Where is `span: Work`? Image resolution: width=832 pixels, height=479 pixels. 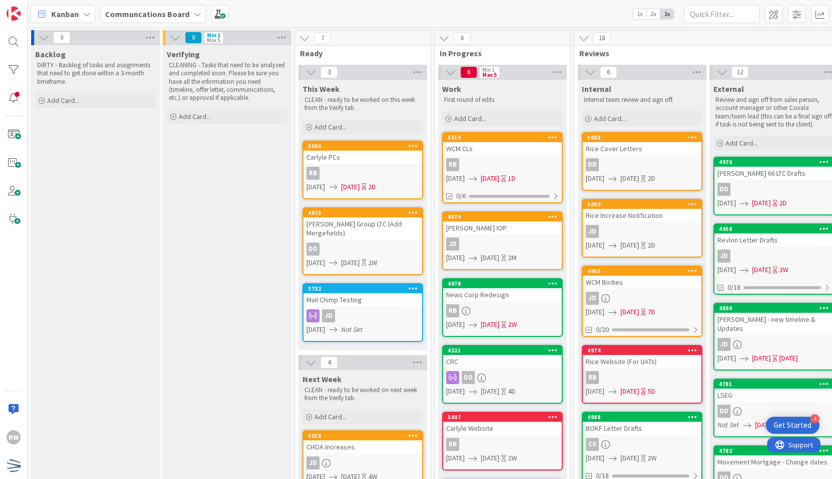
span: Work is located at coordinates (452, 89).